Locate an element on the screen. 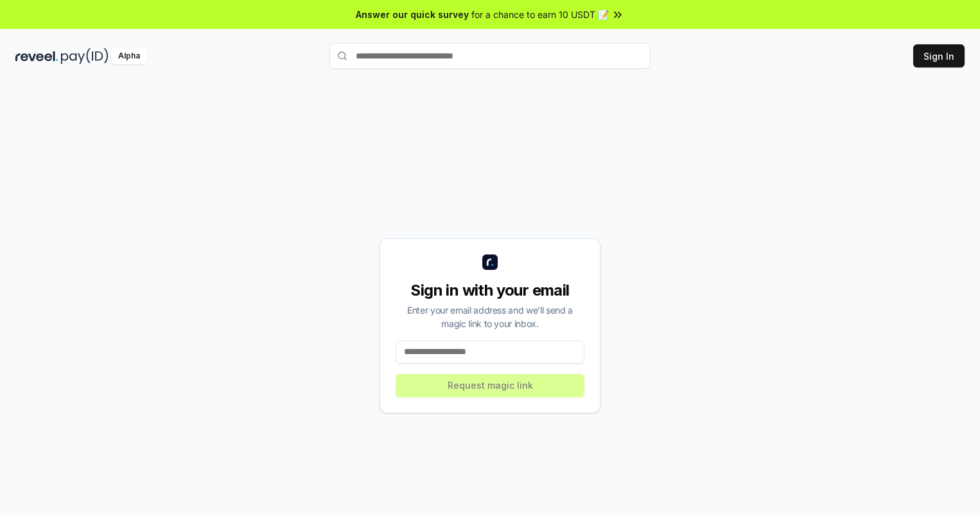  div: Enter your email address and we’ll send a magic link to your inbox. is located at coordinates (490, 317).